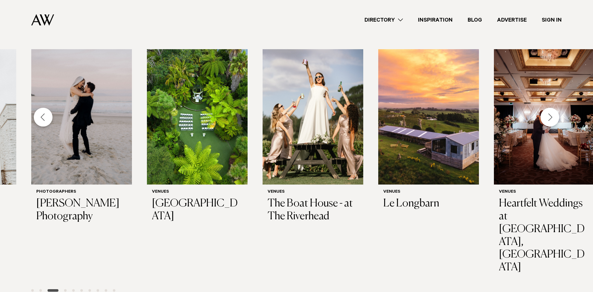 The width and height of the screenshot is (593, 292). Describe the element at coordinates (429, 117) in the screenshot. I see `img: Auckland Weddings Venues | Le Longbarn` at that location.